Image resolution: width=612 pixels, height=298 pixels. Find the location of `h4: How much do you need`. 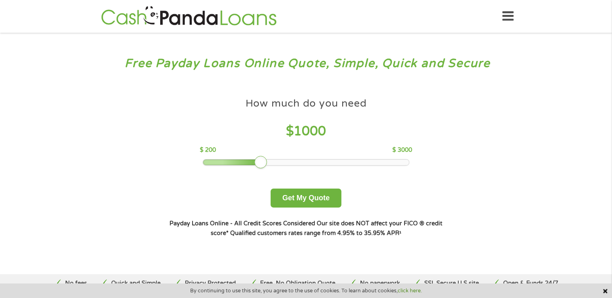

h4: How much do you need is located at coordinates (306, 104).